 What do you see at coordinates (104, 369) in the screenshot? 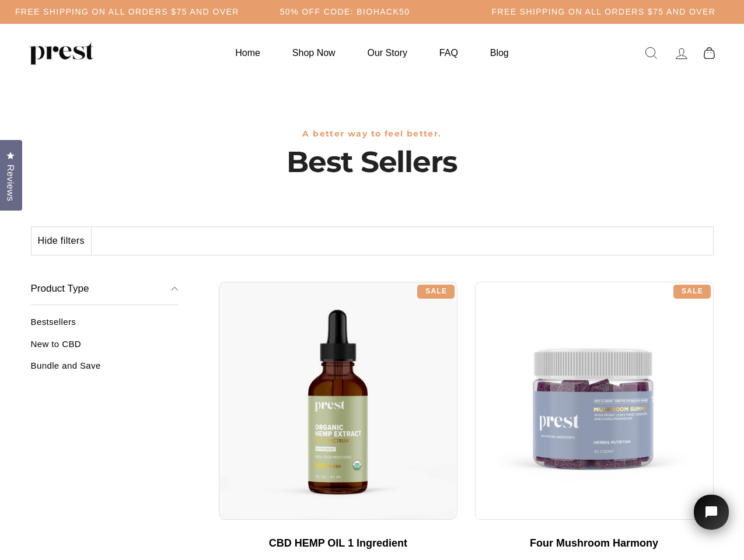
I see `a: Bundle and Save` at bounding box center [104, 369].